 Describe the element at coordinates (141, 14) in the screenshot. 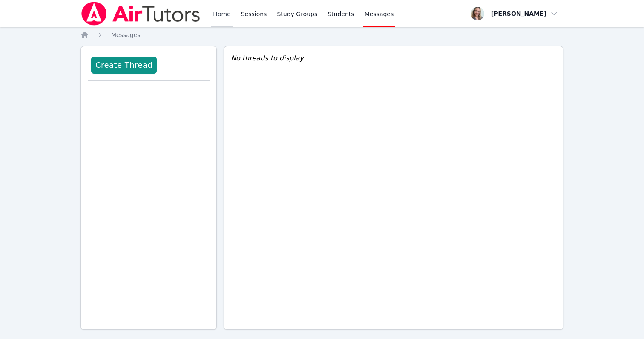

I see `img: Air Tutors` at that location.